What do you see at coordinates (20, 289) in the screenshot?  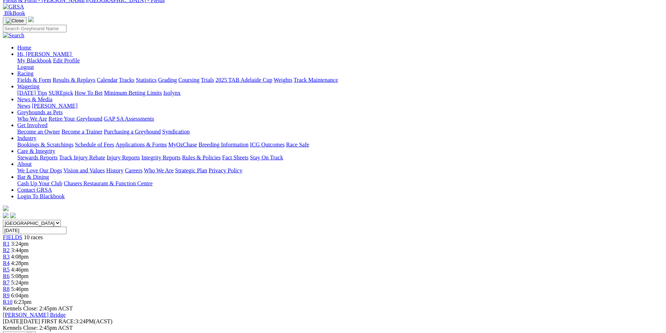 I see `span: 5:46pm` at bounding box center [20, 289].